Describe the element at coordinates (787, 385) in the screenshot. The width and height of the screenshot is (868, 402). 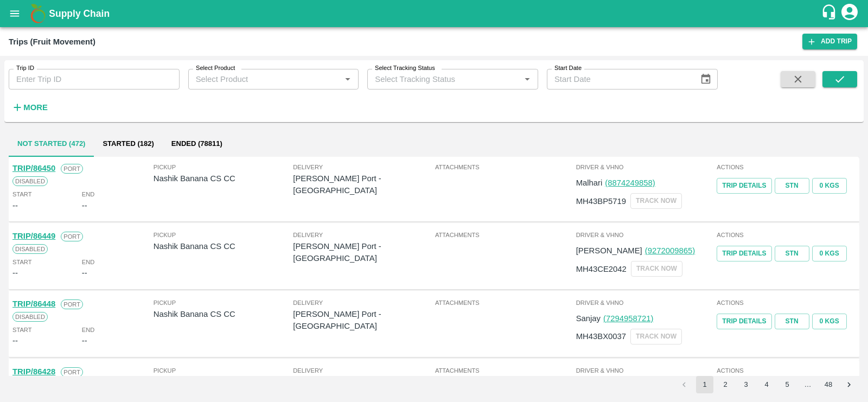
I see `button: Go to page 5` at that location.